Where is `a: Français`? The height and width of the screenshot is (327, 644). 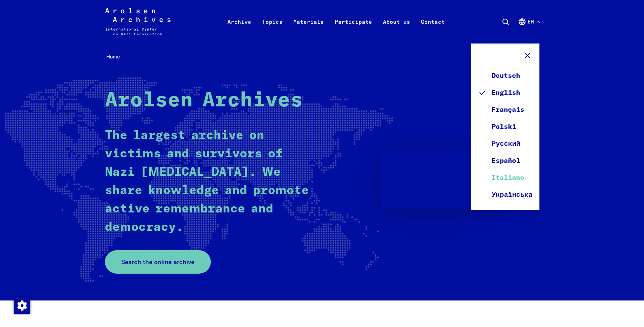
a: Français is located at coordinates (505, 110).